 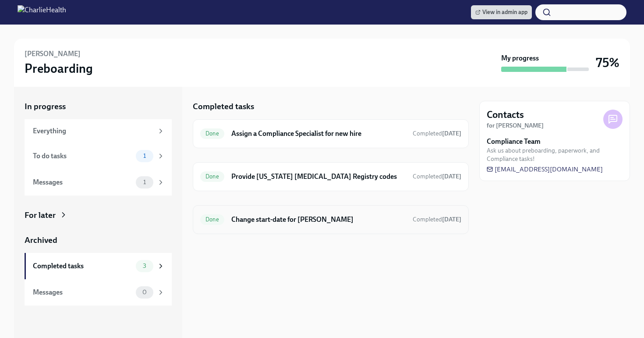 I want to click on a: For later, so click(x=98, y=215).